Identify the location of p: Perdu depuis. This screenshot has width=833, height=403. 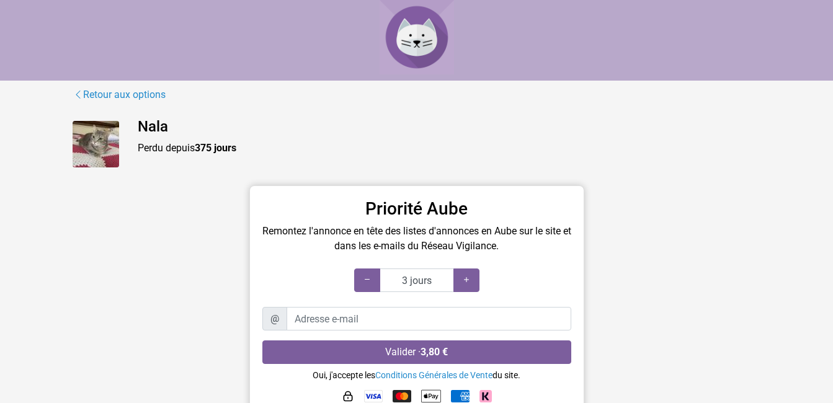
(449, 148).